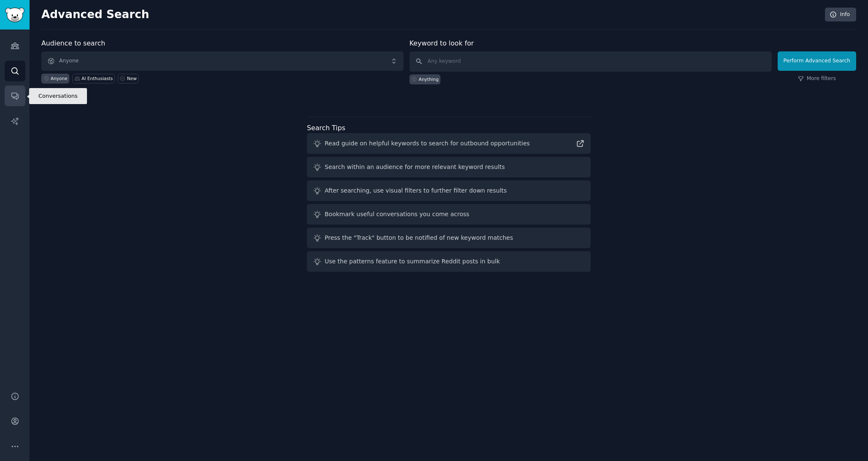 The height and width of the screenshot is (461, 868). What do you see at coordinates (428, 79) in the screenshot?
I see `div: Anything` at bounding box center [428, 79].